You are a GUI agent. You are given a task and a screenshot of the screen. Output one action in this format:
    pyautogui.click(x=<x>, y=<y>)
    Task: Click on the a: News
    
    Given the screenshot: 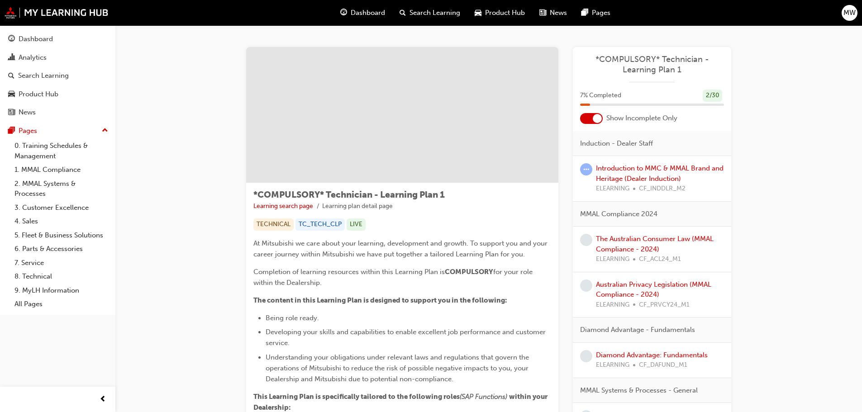 What is the action you would take?
    pyautogui.click(x=57, y=112)
    